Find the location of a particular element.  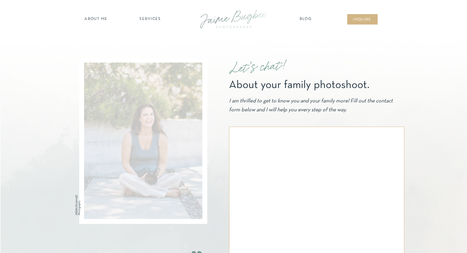

a: Blog is located at coordinates (306, 19).